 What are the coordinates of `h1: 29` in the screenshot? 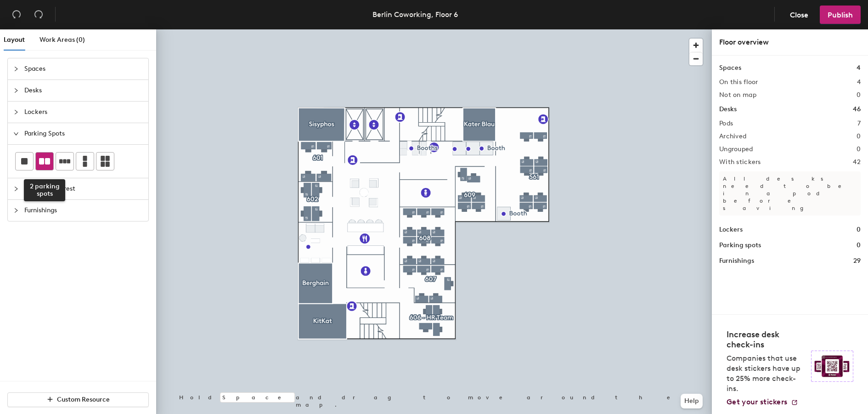 It's located at (858, 261).